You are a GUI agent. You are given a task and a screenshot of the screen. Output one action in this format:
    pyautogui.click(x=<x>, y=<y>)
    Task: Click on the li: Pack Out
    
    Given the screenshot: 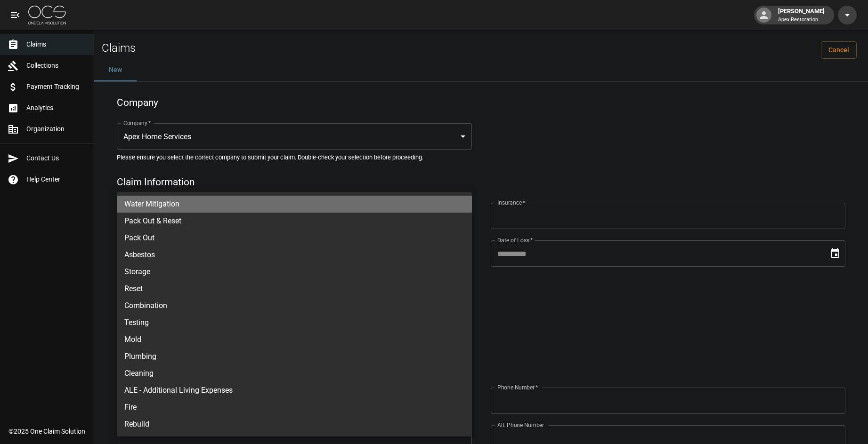 What is the action you would take?
    pyautogui.click(x=295, y=238)
    